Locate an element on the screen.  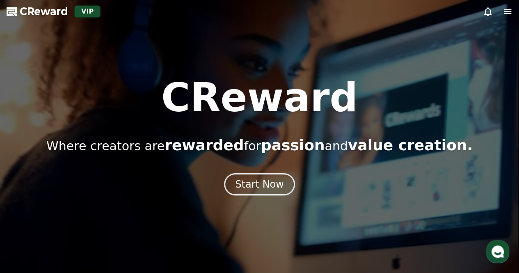
span: Settings is located at coordinates (131, 220).